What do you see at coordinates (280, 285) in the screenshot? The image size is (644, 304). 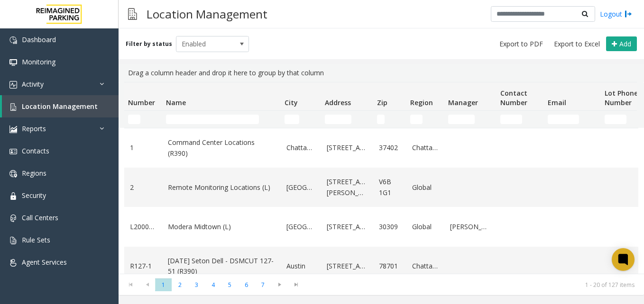 I see `span: Go to the next page` at bounding box center [280, 285].